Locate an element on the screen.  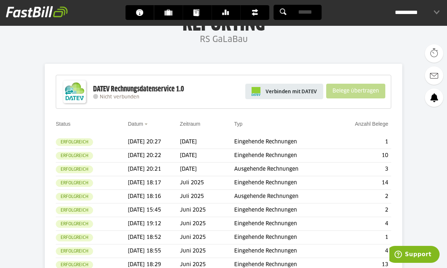
img: sort_desc.gif is located at coordinates (147, 124).